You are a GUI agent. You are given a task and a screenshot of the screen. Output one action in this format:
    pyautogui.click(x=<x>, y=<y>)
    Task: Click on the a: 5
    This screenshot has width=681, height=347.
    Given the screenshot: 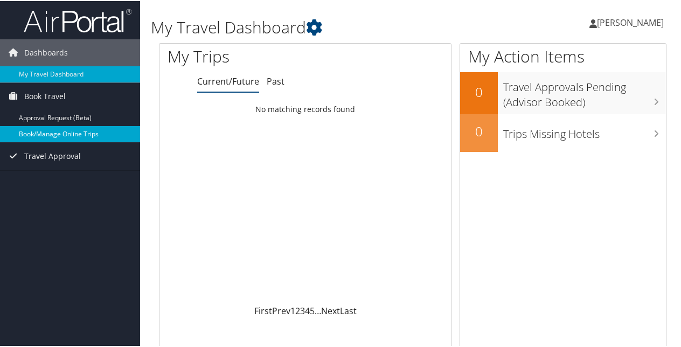 What is the action you would take?
    pyautogui.click(x=312, y=310)
    